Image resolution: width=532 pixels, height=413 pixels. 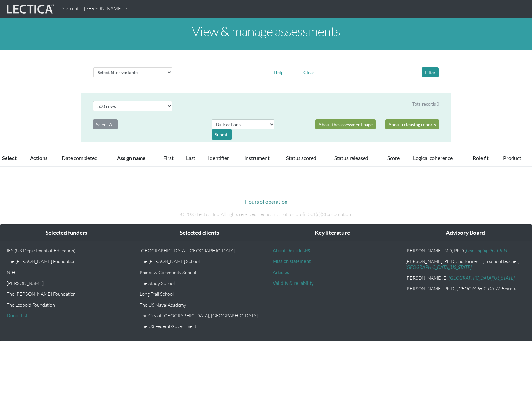 I want to click on a: Logical coherence, so click(x=433, y=157).